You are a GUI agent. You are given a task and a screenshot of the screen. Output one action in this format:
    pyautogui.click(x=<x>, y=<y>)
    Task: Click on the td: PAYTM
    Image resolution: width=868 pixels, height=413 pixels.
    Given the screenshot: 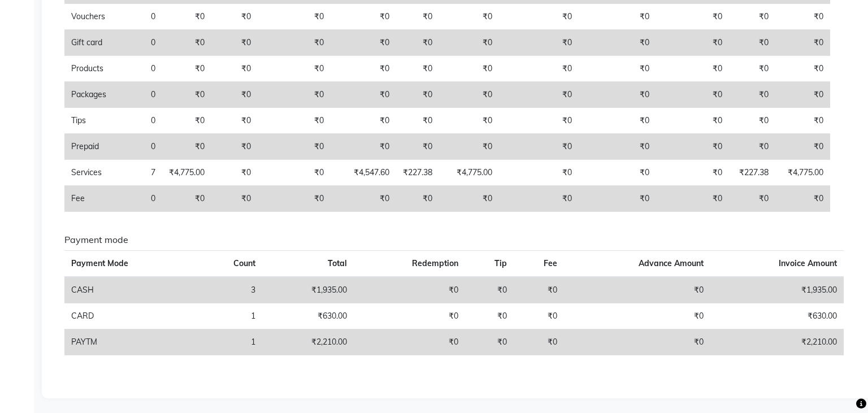 What is the action you would take?
    pyautogui.click(x=130, y=342)
    